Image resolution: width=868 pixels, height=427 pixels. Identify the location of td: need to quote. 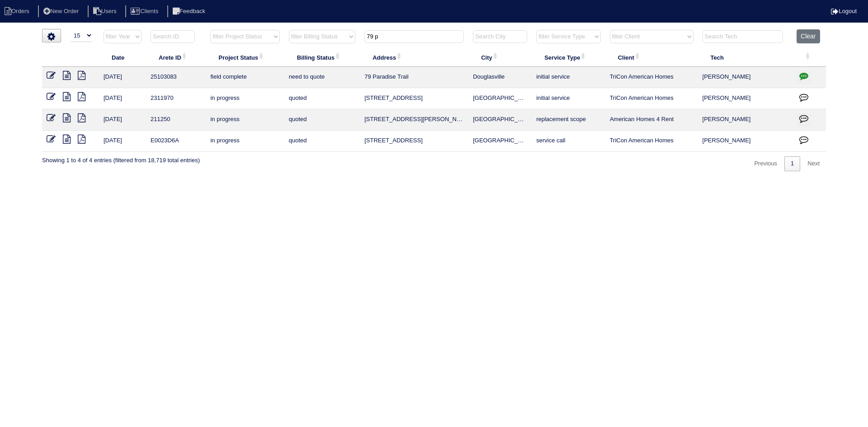
(322, 77).